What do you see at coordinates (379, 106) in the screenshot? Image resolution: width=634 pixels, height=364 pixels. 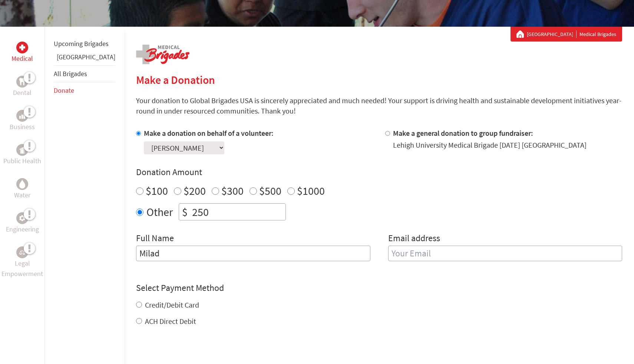 I see `p: Your donation to Global Brigades USA is sincerely appreciated and much needed! Your support is dr...` at bounding box center [379, 106].